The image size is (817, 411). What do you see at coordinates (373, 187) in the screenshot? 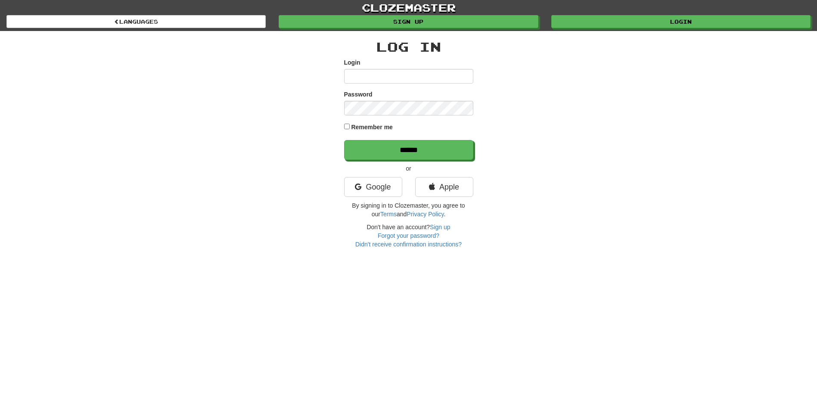
I see `a: Google` at bounding box center [373, 187].